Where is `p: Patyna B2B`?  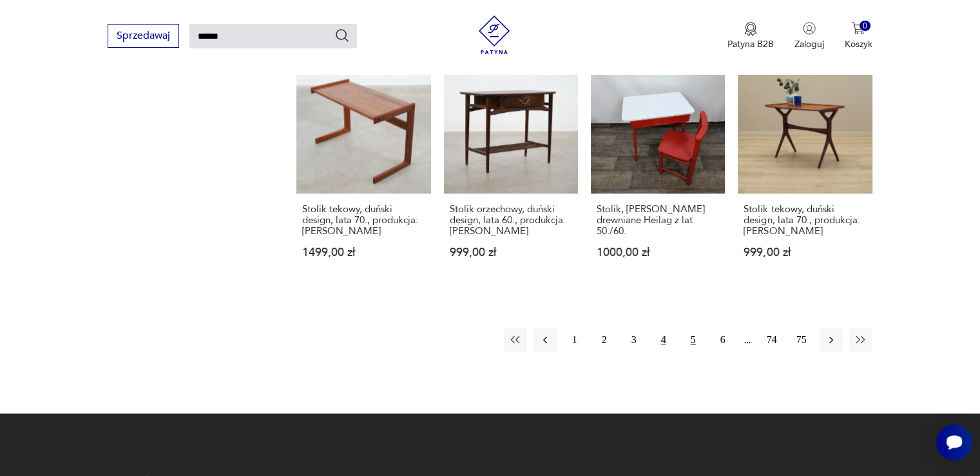
p: Patyna B2B is located at coordinates (750, 44).